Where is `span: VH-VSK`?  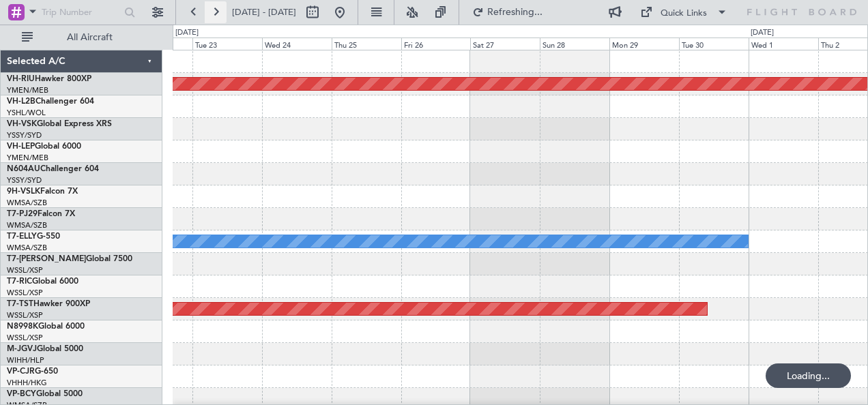 span: VH-VSK is located at coordinates (22, 124).